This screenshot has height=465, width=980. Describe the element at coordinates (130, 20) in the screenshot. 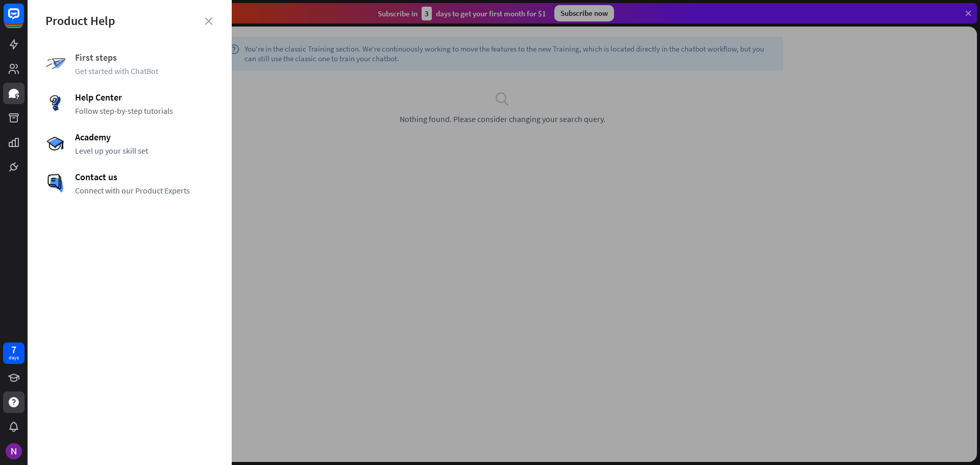

I see `div: Product Help` at that location.